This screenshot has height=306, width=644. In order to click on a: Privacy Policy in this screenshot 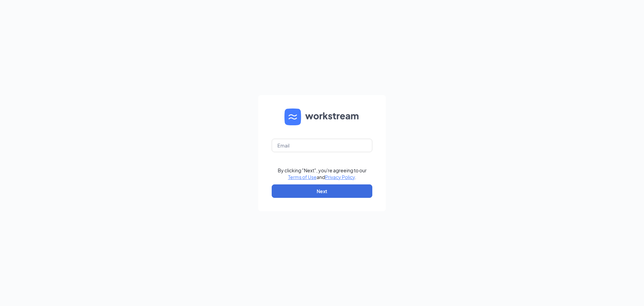, I will do `click(340, 177)`.